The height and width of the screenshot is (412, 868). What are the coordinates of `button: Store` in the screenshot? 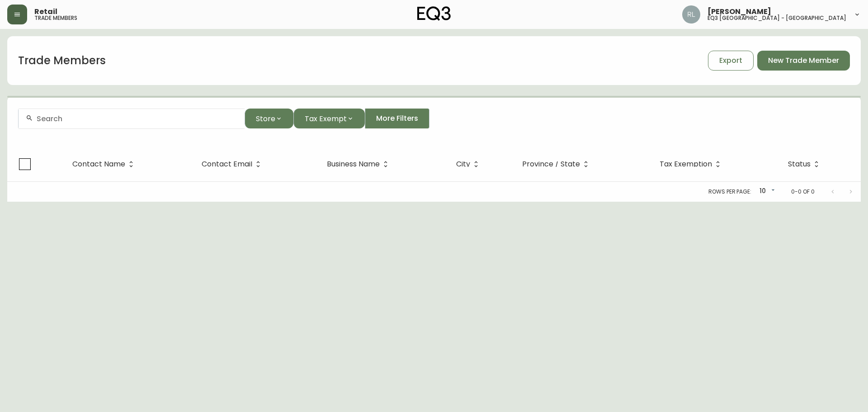 It's located at (269, 118).